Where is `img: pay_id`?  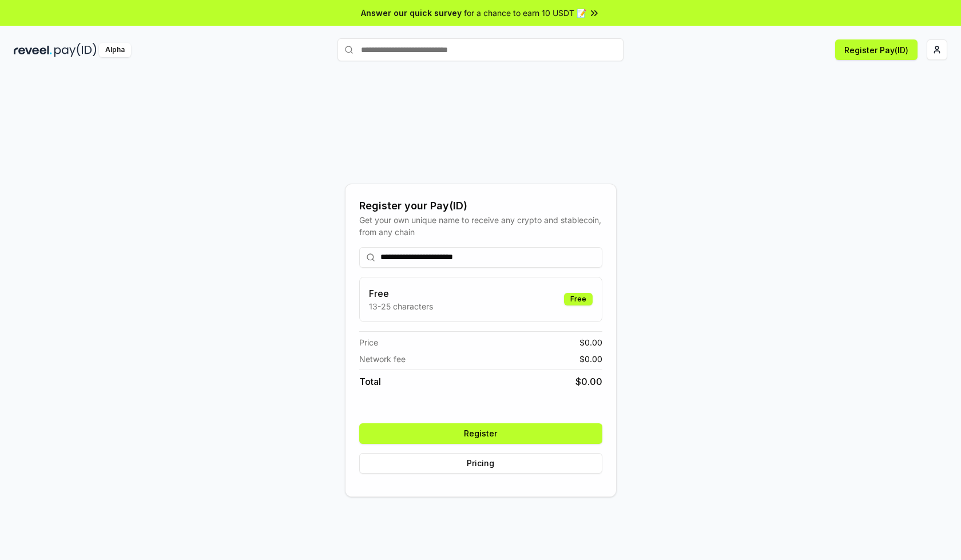
img: pay_id is located at coordinates (76, 50).